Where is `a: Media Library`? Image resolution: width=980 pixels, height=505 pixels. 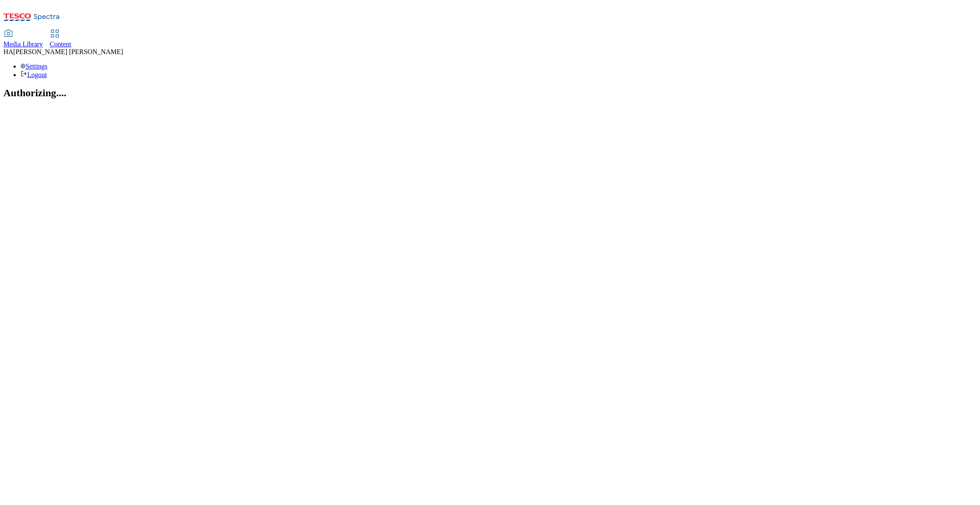
a: Media Library is located at coordinates (23, 39).